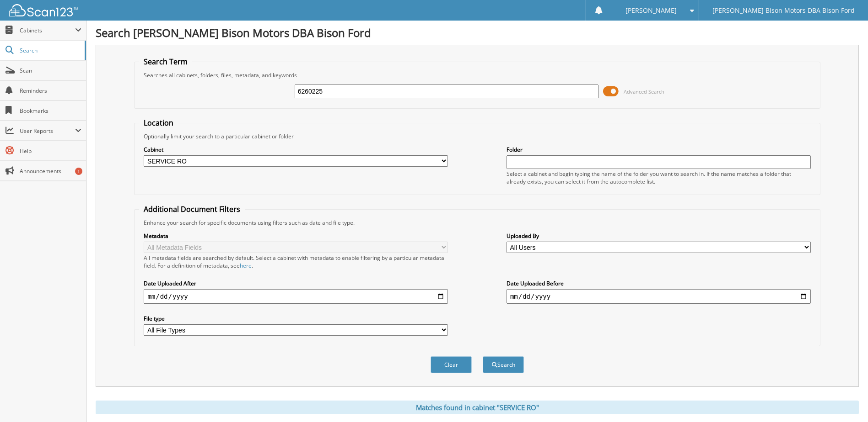  Describe the element at coordinates (659, 149) in the screenshot. I see `label: Folder` at that location.